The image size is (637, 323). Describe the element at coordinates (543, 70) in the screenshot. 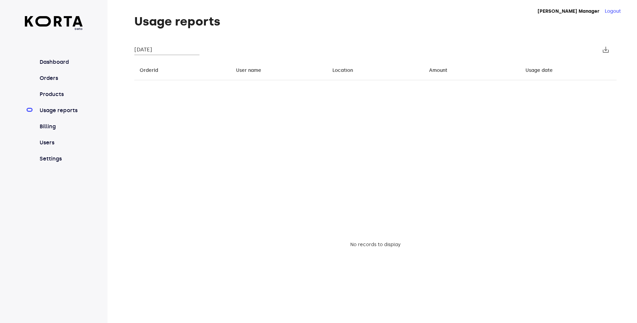

I see `span: Usage date` at that location.